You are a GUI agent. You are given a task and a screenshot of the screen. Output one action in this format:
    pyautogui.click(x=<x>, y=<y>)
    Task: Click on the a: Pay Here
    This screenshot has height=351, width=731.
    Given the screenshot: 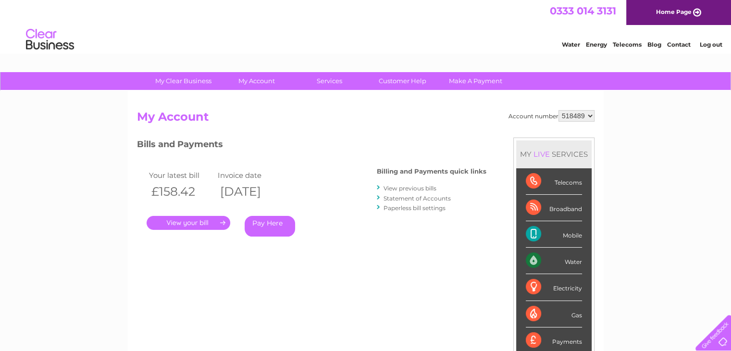 What is the action you would take?
    pyautogui.click(x=269, y=226)
    